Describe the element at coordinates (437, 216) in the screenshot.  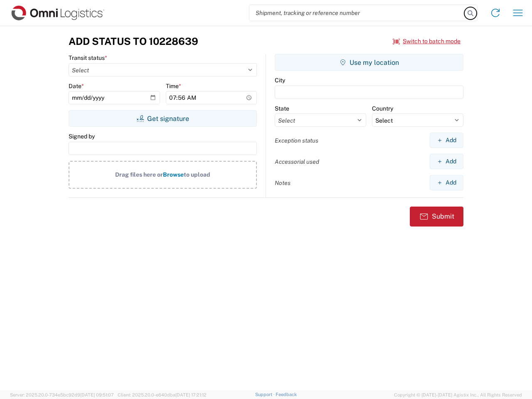
I see `button: Submit` at that location.